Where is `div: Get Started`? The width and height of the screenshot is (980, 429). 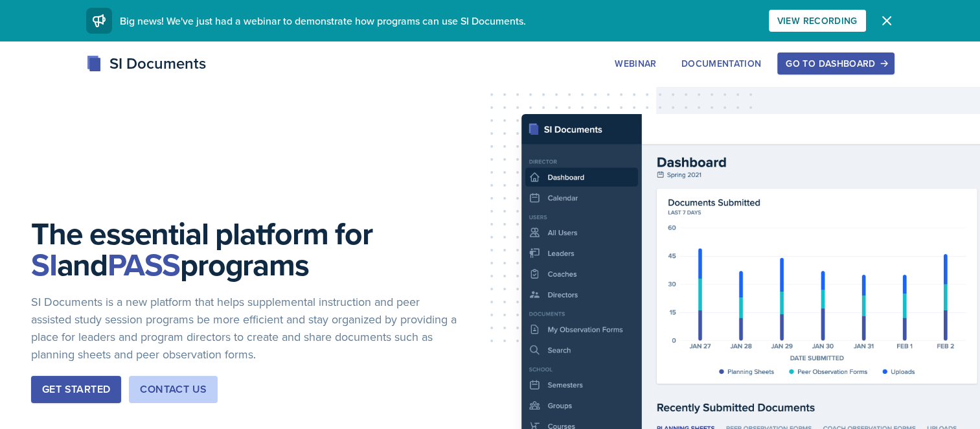
div: Get Started is located at coordinates (76, 389).